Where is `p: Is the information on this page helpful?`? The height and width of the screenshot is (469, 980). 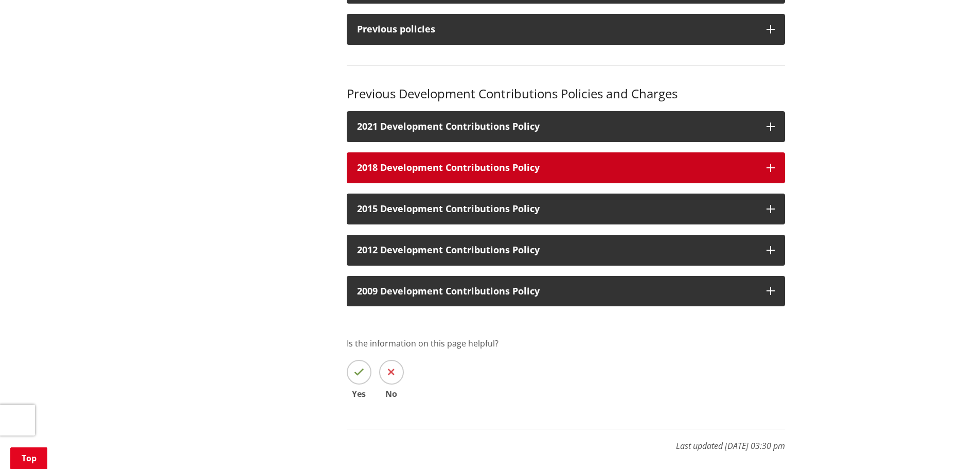
p: Is the information on this page helpful? is located at coordinates (566, 343).